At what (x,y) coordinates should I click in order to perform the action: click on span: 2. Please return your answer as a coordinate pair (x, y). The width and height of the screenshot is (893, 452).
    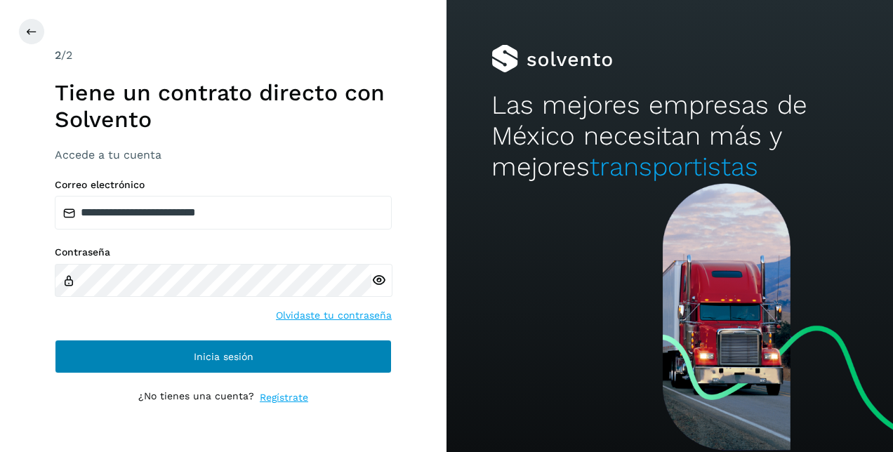
    Looking at the image, I should click on (58, 55).